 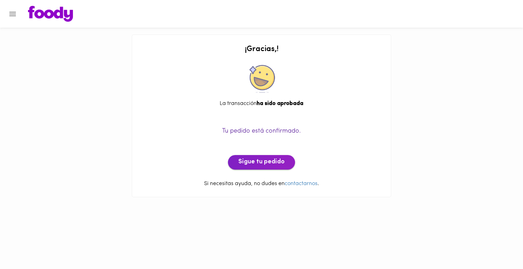 What do you see at coordinates (280, 104) in the screenshot?
I see `b: ha sido aprobada` at bounding box center [280, 104].